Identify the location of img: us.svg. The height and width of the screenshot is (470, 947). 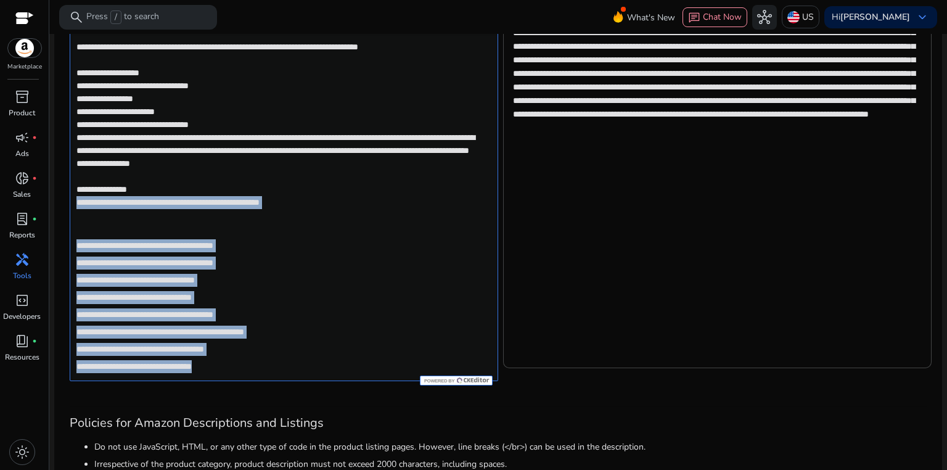
(794, 17).